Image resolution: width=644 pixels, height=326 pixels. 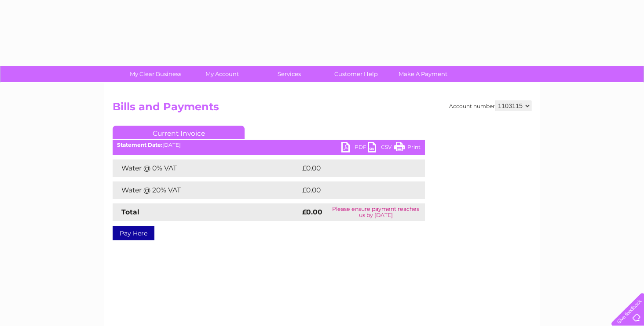 I want to click on a: PDF, so click(x=355, y=148).